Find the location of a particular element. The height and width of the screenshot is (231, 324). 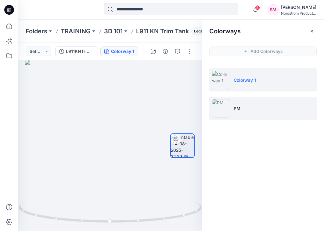

p: Folders is located at coordinates (36, 31).